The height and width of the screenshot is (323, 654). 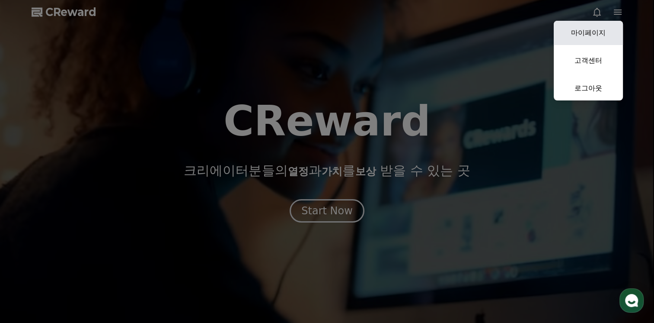 What do you see at coordinates (84, 262) in the screenshot?
I see `a: 대화` at bounding box center [84, 262].